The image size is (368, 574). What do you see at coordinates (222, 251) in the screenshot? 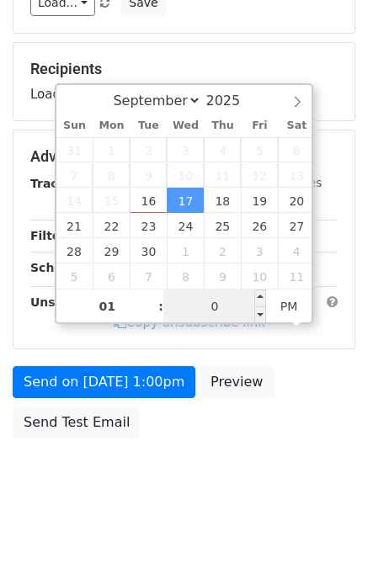
I see `span: October 2, 2025` at bounding box center [222, 251].